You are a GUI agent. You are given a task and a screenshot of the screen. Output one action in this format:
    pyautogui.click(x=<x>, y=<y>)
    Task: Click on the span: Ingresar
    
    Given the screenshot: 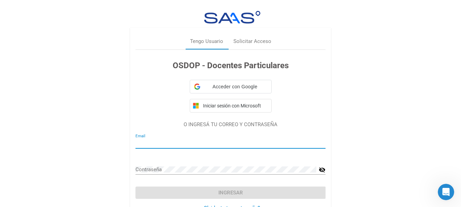 What is the action you would take?
    pyautogui.click(x=231, y=193)
    